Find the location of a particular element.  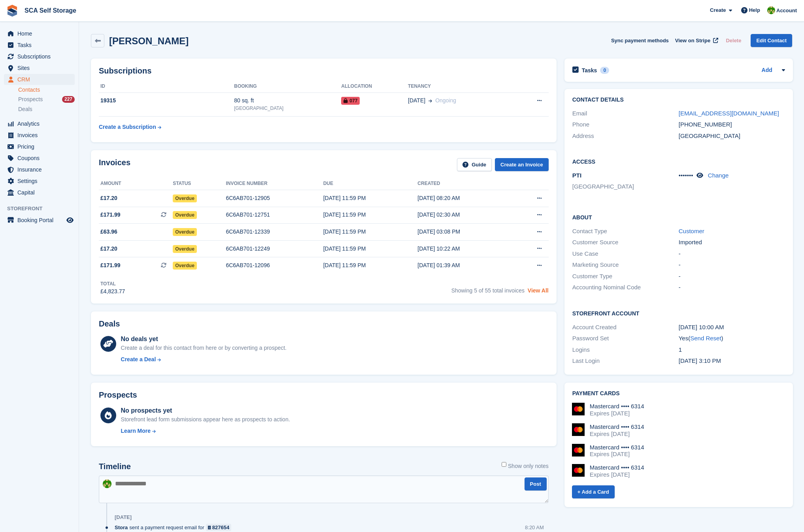

span: £171.99 is located at coordinates (111, 265).